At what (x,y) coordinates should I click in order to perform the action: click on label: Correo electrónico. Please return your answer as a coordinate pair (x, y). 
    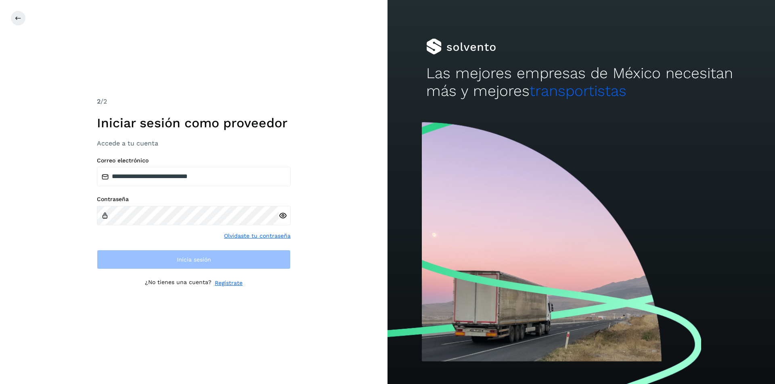
    Looking at the image, I should click on (194, 161).